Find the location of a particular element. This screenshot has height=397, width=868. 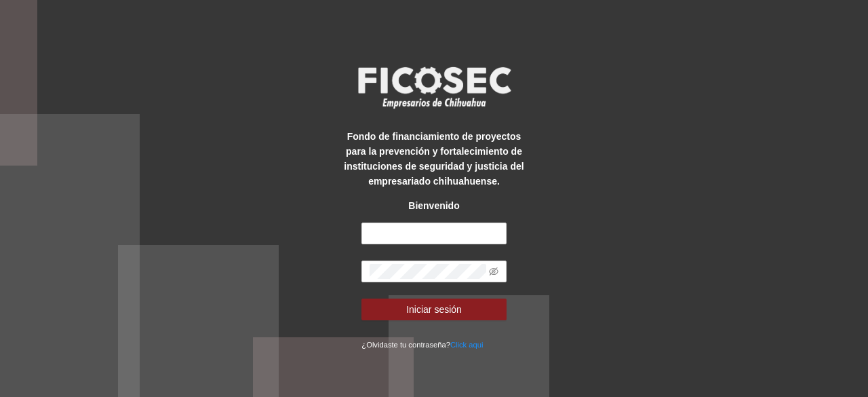

span: Iniciar sesión is located at coordinates (434, 310).